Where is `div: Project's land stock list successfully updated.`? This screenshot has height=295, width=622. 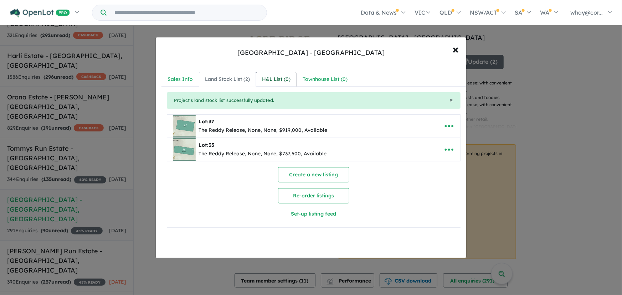
div: Project's land stock list successfully updated. is located at coordinates (314, 101).